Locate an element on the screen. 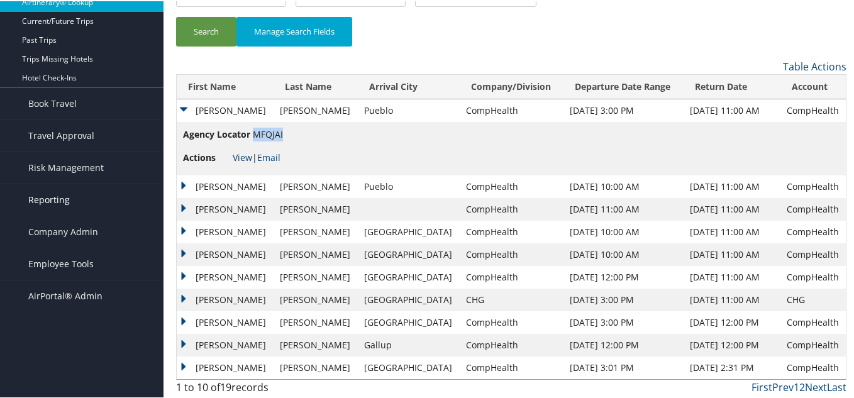  td: Gallup is located at coordinates (409, 344).